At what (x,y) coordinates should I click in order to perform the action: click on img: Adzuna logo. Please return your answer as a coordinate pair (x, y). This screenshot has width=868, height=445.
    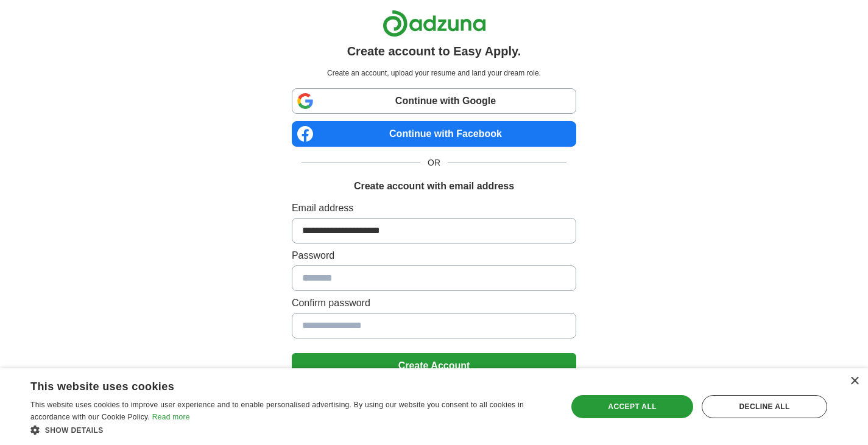
    Looking at the image, I should click on (434, 23).